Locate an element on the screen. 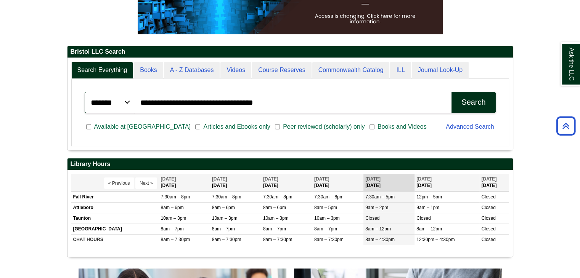 This screenshot has width=580, height=278. span: 8am – 4:30pm is located at coordinates (380, 240).